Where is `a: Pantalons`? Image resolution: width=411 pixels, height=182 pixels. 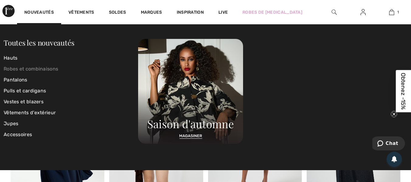 a: Pantalons is located at coordinates (71, 80).